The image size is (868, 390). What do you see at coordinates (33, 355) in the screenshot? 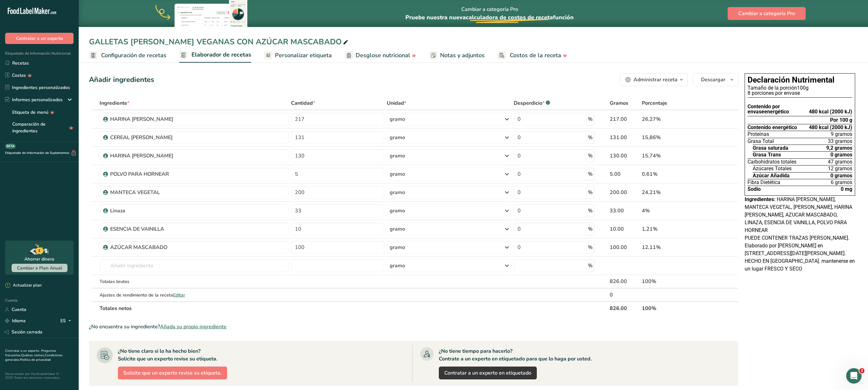
I see `font: Quiénes somos.` at bounding box center [33, 355].